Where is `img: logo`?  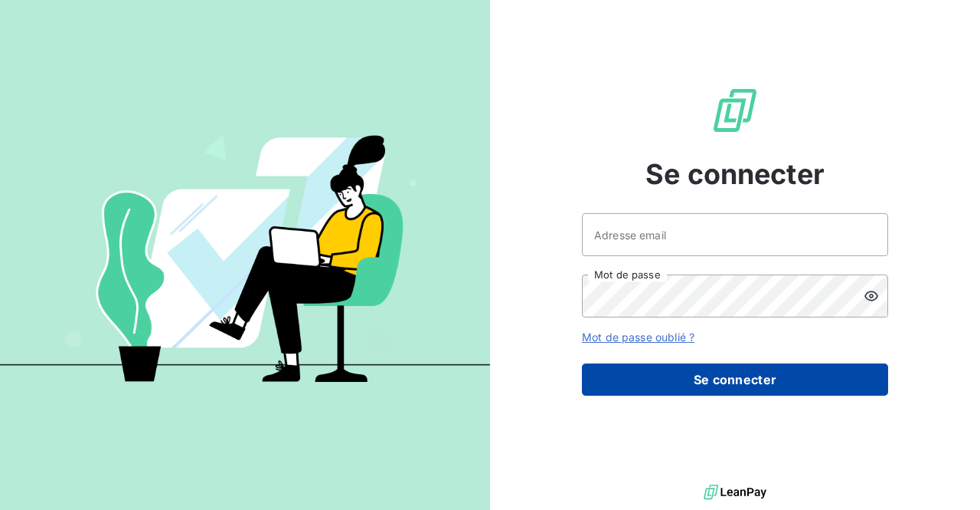
img: logo is located at coordinates (736, 493).